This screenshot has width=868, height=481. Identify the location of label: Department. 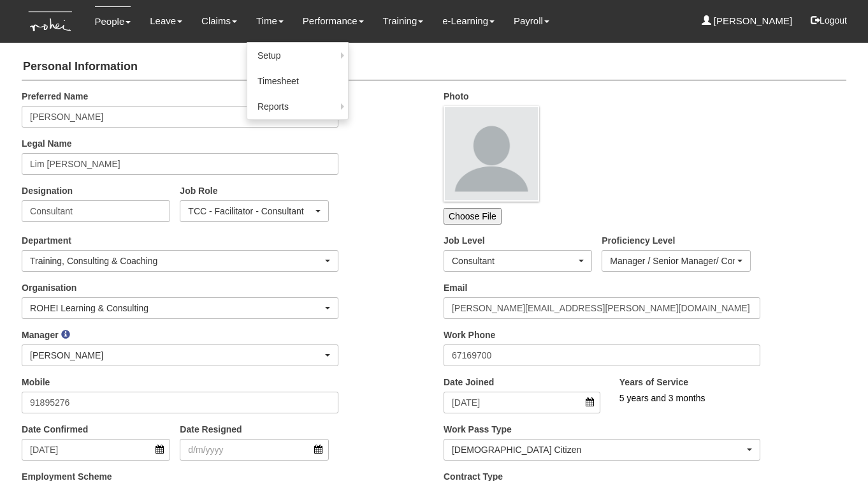
(47, 240).